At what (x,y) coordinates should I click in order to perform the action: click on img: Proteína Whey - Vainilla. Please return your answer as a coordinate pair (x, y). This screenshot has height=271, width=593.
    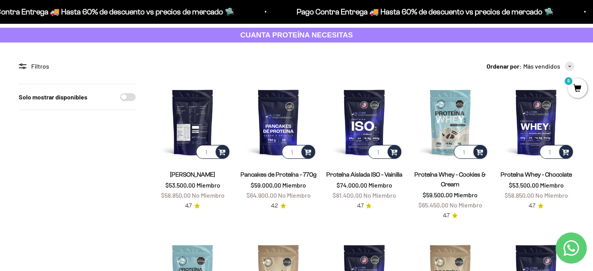
    Looking at the image, I should click on (193, 122).